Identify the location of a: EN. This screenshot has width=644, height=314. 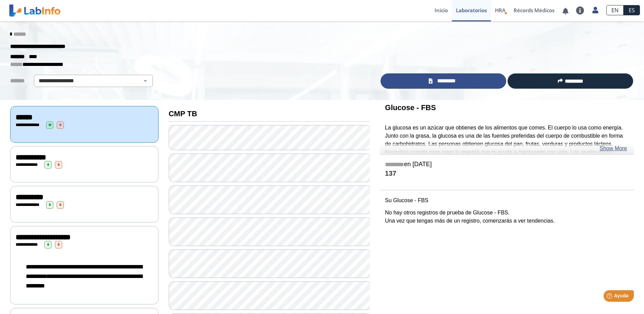
(615, 10).